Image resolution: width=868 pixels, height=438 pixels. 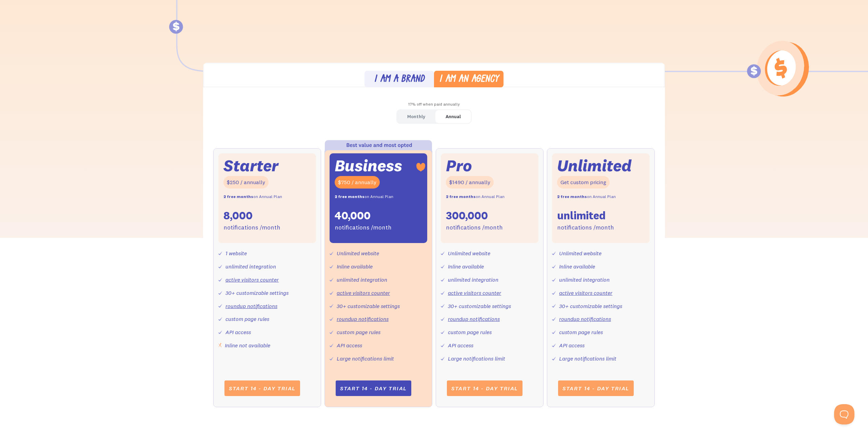 What do you see at coordinates (469, 182) in the screenshot?
I see `div: $1490 / annually` at bounding box center [469, 182].